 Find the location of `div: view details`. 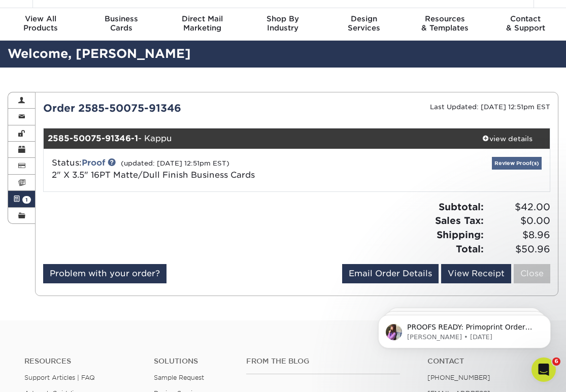

div: view details is located at coordinates (508, 139).